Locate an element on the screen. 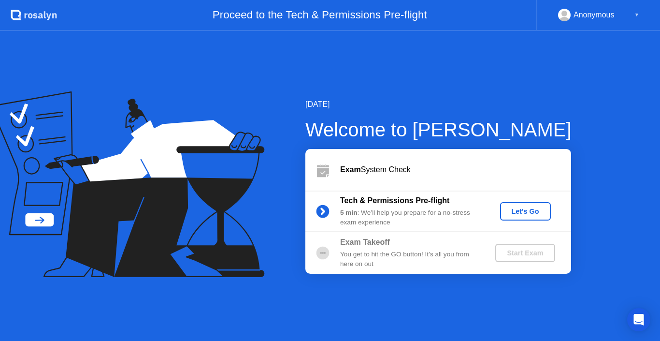  div: Open Intercom Messenger is located at coordinates (639, 320).